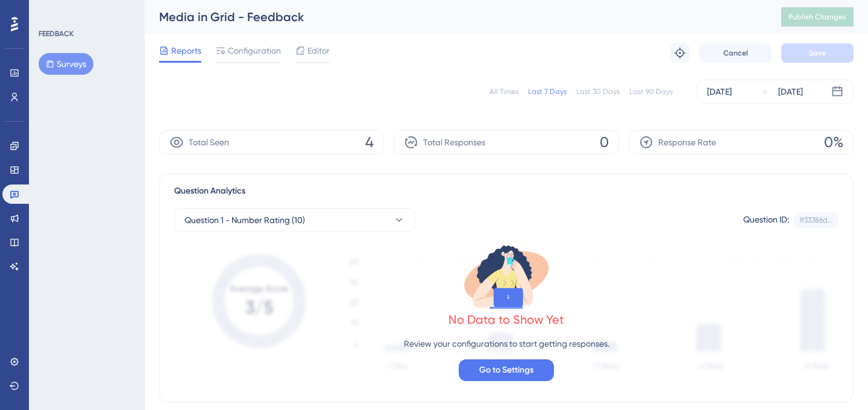 The image size is (868, 410). What do you see at coordinates (186, 51) in the screenshot?
I see `span: Reports` at bounding box center [186, 51].